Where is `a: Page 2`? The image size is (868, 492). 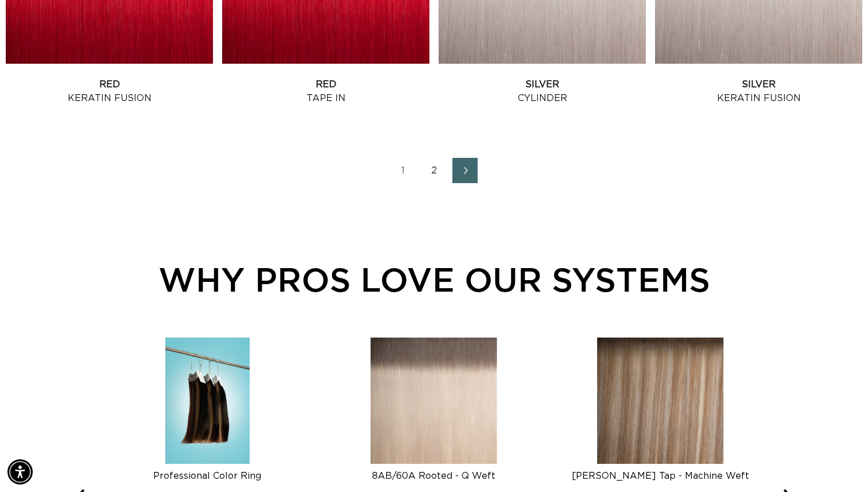 a: Page 2 is located at coordinates (434, 171).